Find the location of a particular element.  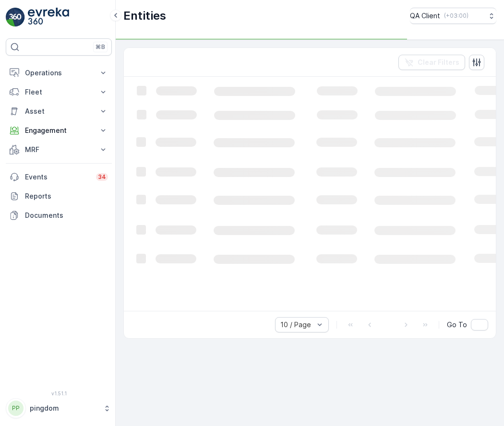

p: pingdom is located at coordinates (64, 408).